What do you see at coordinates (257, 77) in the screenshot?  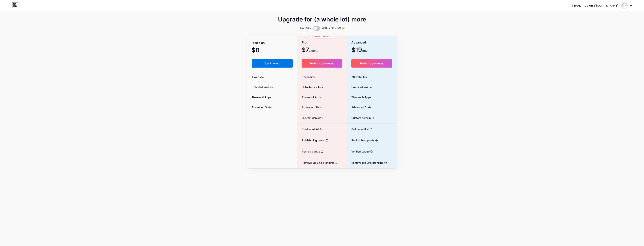 I see `span: 1 Website` at bounding box center [257, 77].